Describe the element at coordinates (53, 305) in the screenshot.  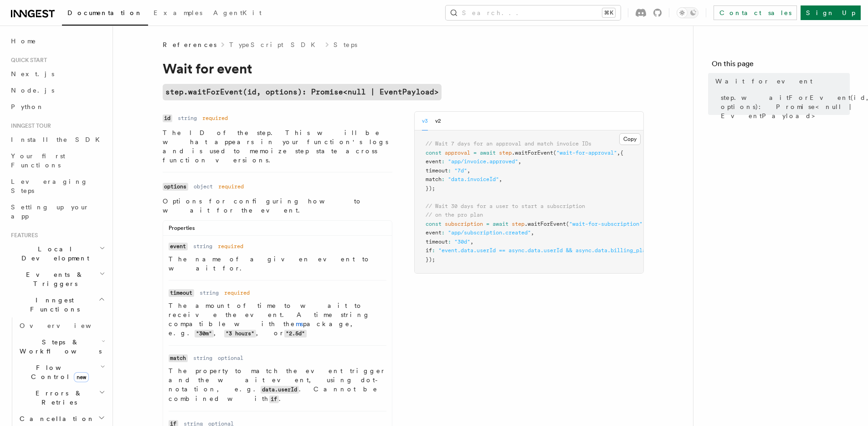
I see `span: Inngest Functions` at that location.